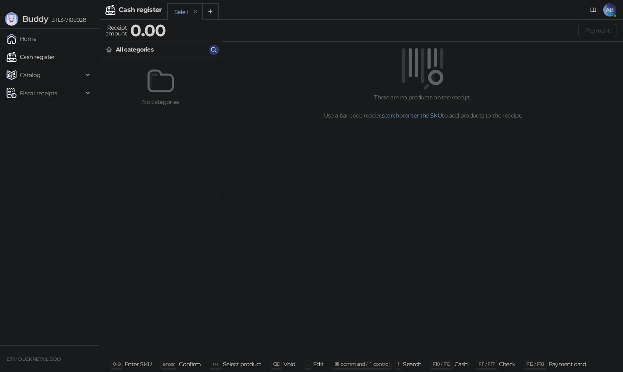  What do you see at coordinates (30, 75) in the screenshot?
I see `span: Catalog` at bounding box center [30, 75].